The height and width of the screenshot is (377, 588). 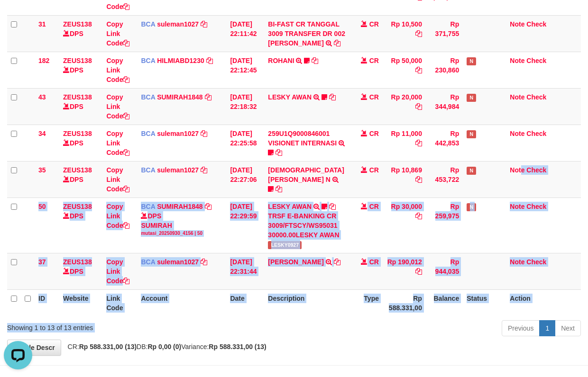 I want to click on a: ROHANI, so click(x=281, y=60).